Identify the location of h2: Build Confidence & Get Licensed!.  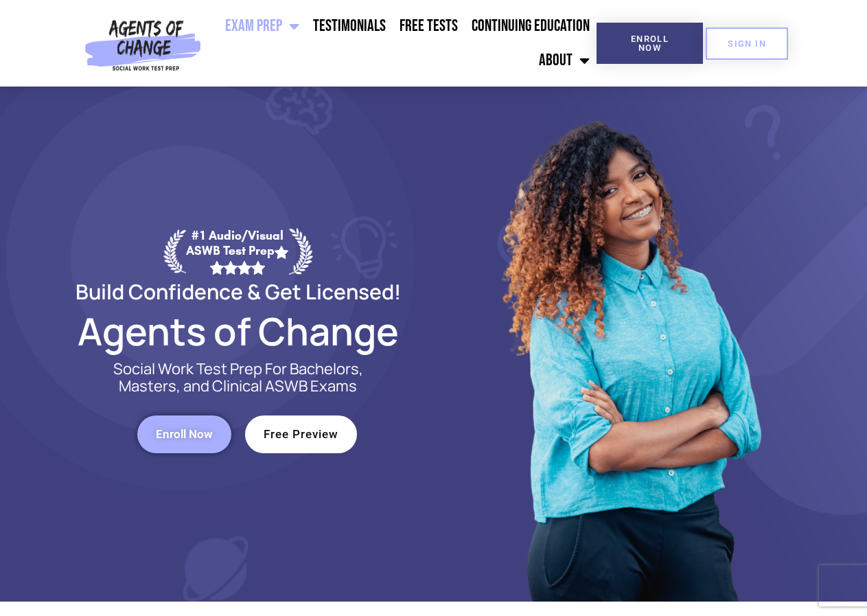
(238, 291).